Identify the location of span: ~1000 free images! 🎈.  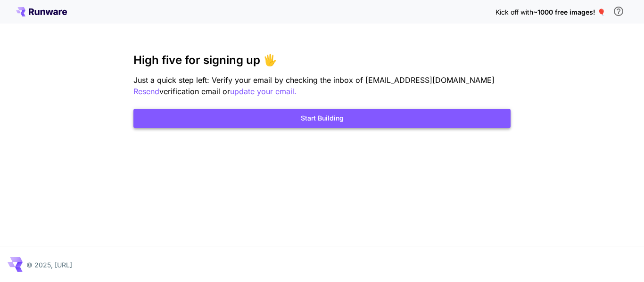
(569, 12).